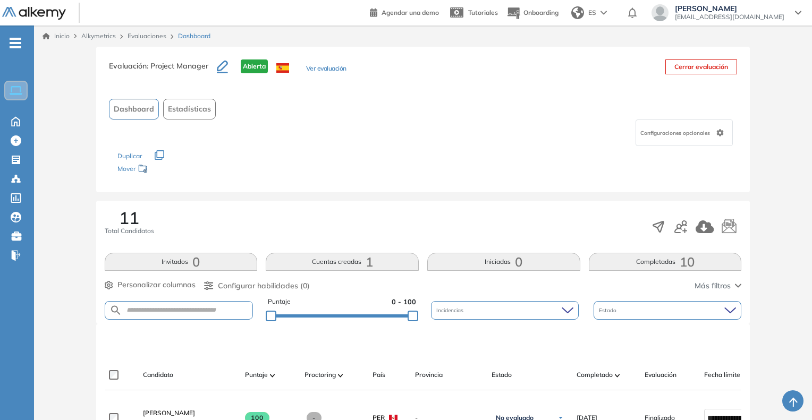 The width and height of the screenshot is (812, 420). What do you see at coordinates (283, 68) in the screenshot?
I see `img: ESP` at bounding box center [283, 68].